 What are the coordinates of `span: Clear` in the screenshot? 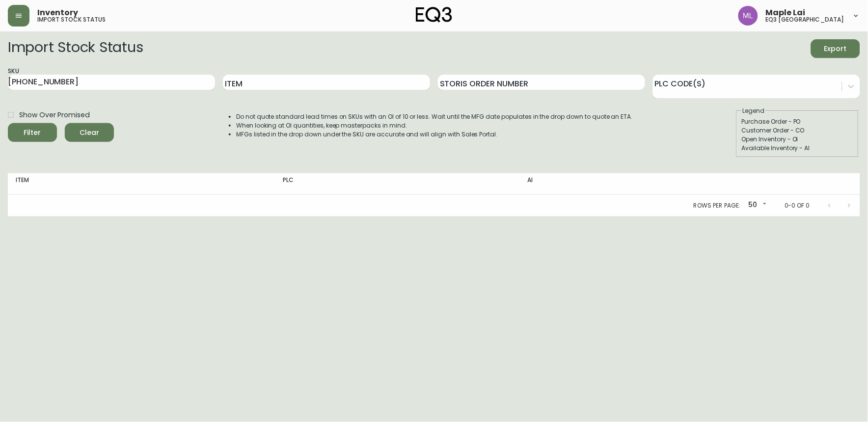 It's located at (90, 132).